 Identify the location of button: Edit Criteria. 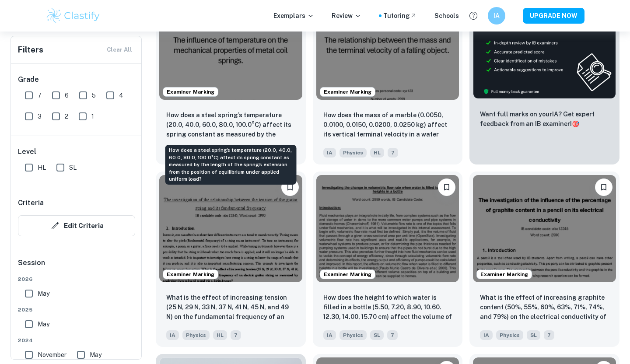
(76, 226).